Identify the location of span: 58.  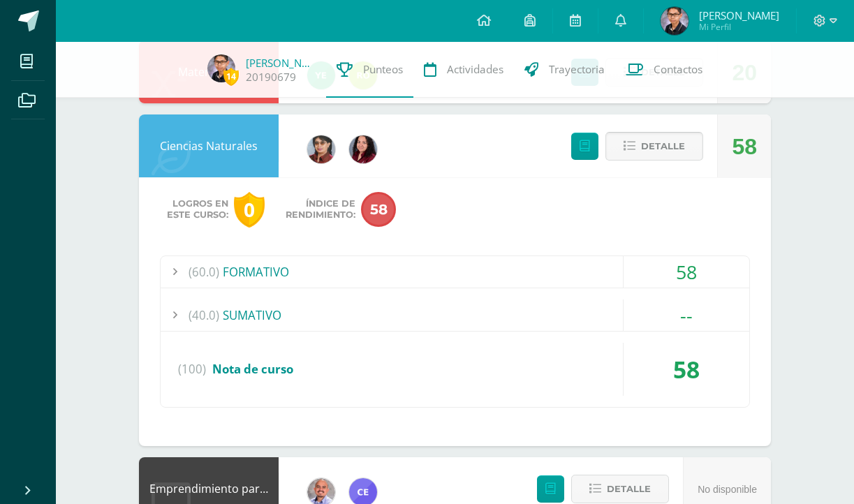
(378, 210).